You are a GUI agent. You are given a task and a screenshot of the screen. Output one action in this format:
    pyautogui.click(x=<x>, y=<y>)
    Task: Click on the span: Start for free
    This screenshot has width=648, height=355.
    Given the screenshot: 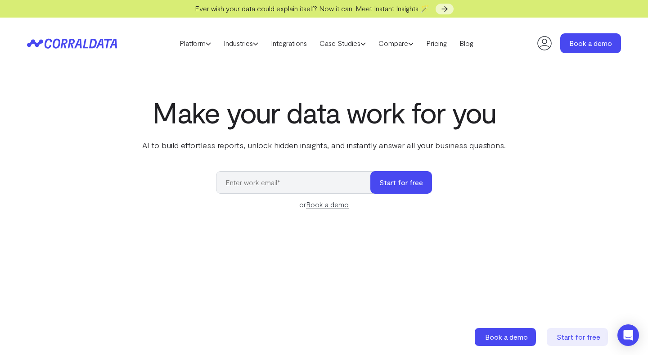 What is the action you would take?
    pyautogui.click(x=579, y=336)
    